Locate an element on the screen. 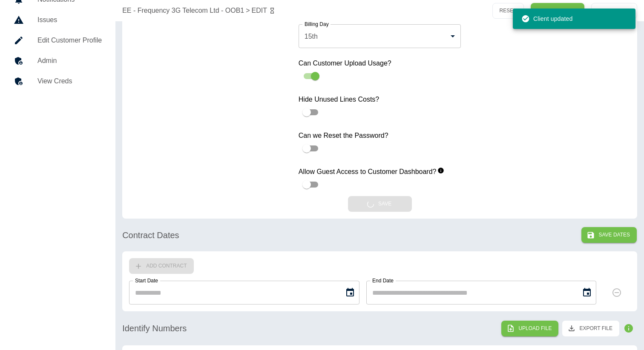 This screenshot has width=644, height=350. div: 15th is located at coordinates (380, 36).